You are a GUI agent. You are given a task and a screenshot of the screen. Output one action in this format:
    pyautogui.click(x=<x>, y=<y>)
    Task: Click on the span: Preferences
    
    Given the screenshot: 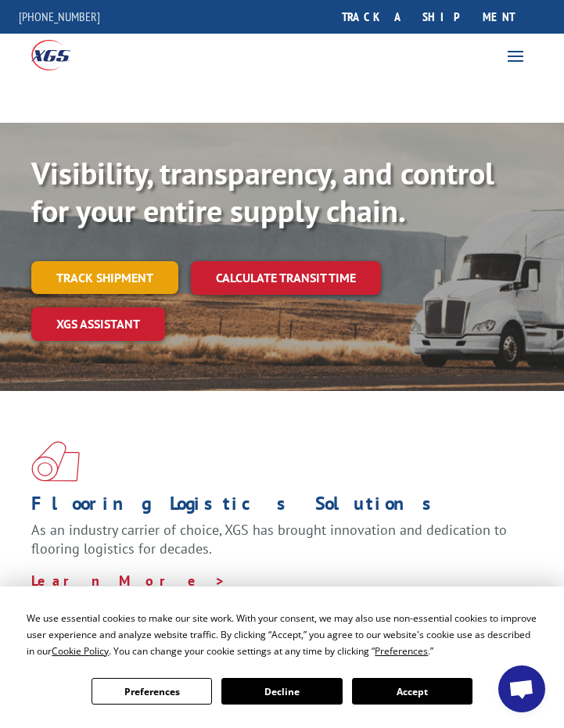 What is the action you would take?
    pyautogui.click(x=401, y=650)
    